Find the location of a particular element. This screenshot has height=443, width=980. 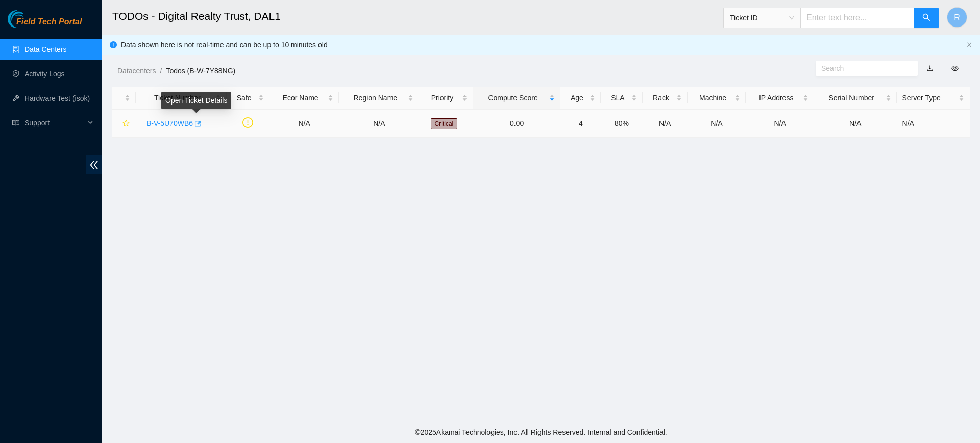

a: Activity Logs is located at coordinates (45, 74).